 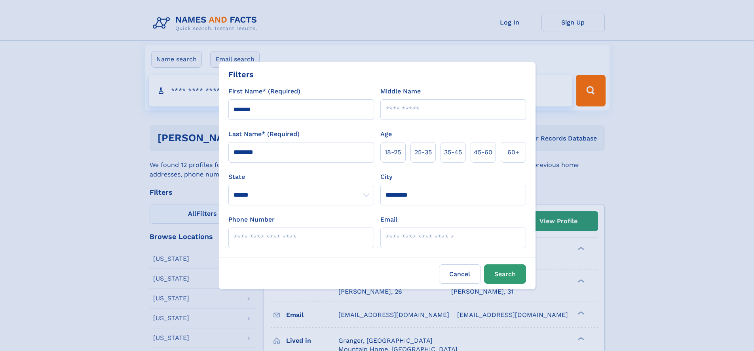 What do you see at coordinates (401, 91) in the screenshot?
I see `label: Middle Name` at bounding box center [401, 91].